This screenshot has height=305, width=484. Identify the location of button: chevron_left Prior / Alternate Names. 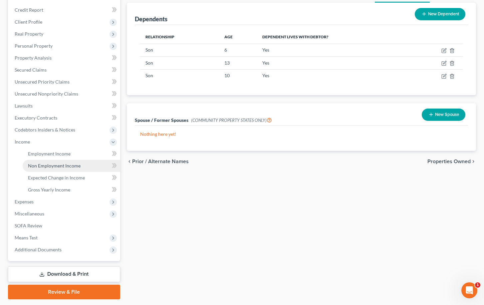
(158, 161).